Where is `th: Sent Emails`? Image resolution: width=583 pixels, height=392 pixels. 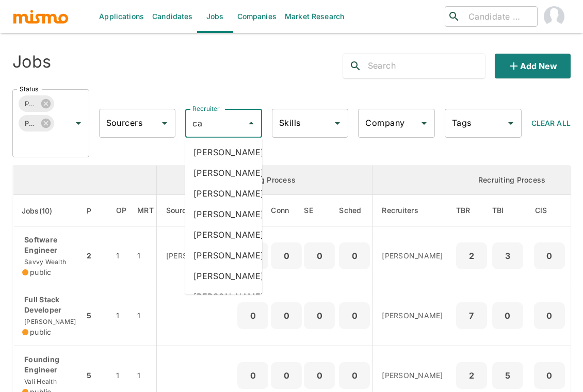 th: Sent Emails is located at coordinates (320, 210).